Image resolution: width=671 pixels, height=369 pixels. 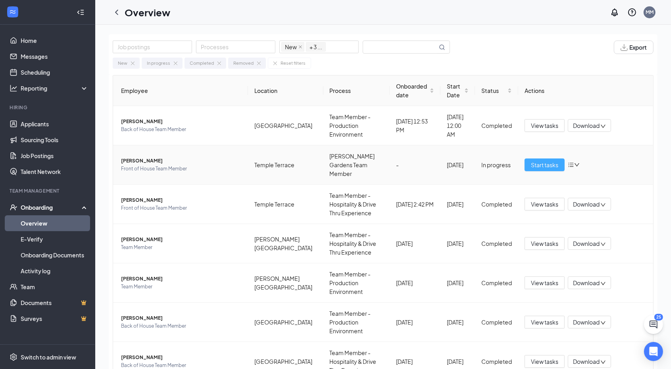 What do you see at coordinates (147, 12) in the screenshot?
I see `h1: Overview` at bounding box center [147, 12].